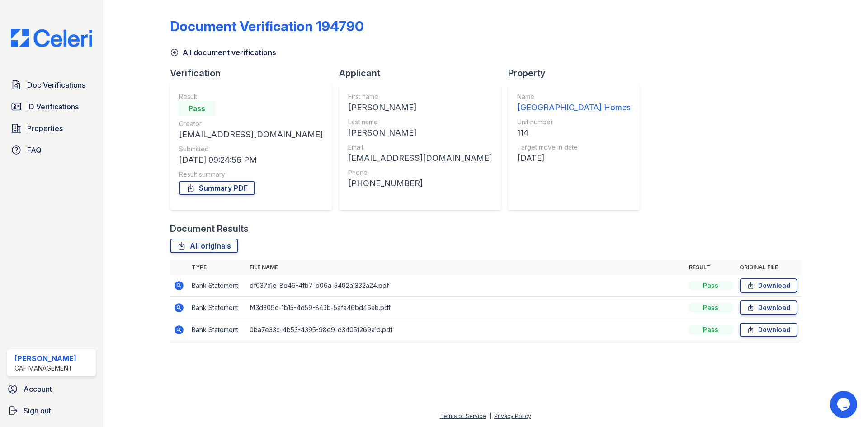 The image size is (868, 427). Describe the element at coordinates (34, 150) in the screenshot. I see `span: FAQ` at that location.